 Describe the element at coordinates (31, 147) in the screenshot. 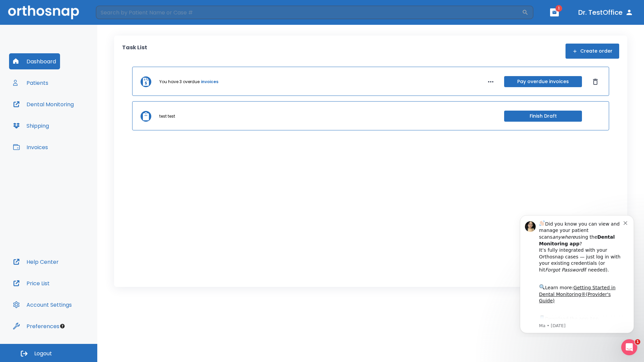

I see `button: Invoices` at that location.